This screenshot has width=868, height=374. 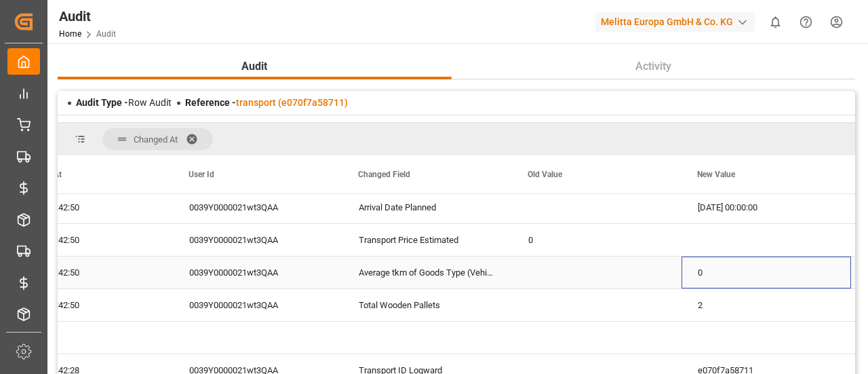 What do you see at coordinates (428, 272) in the screenshot?
I see `div: Average tkm of Goods Type (Vehicle Weight)` at bounding box center [428, 272].